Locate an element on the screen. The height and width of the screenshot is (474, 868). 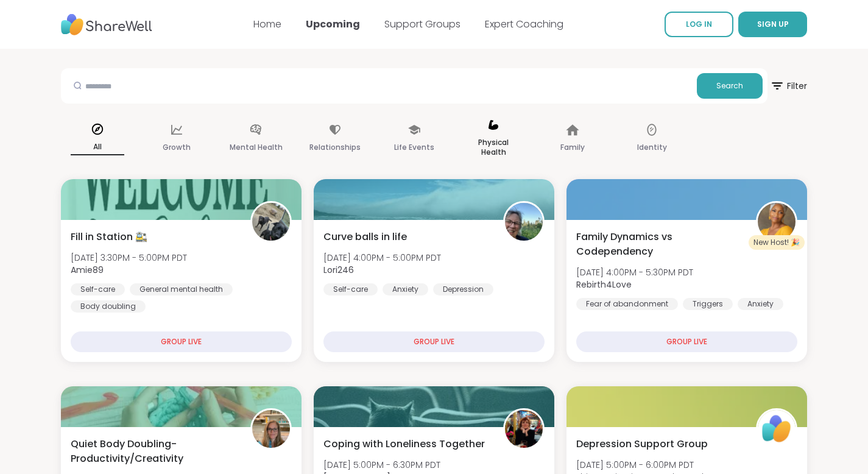
span: Filter is located at coordinates (788, 86).